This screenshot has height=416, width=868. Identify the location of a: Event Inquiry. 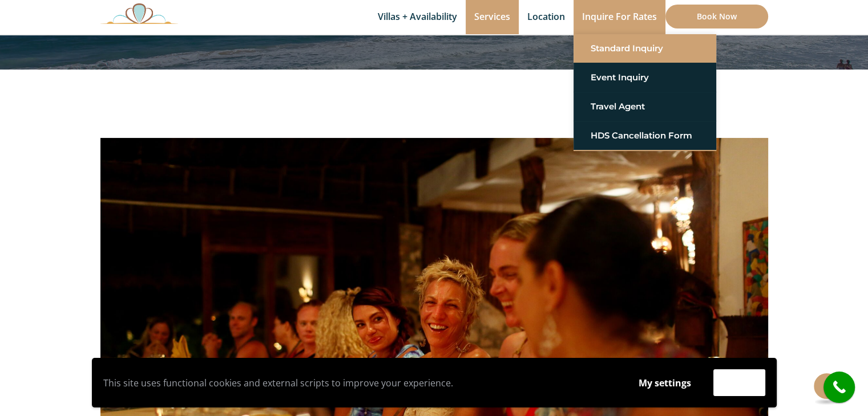
(645, 77).